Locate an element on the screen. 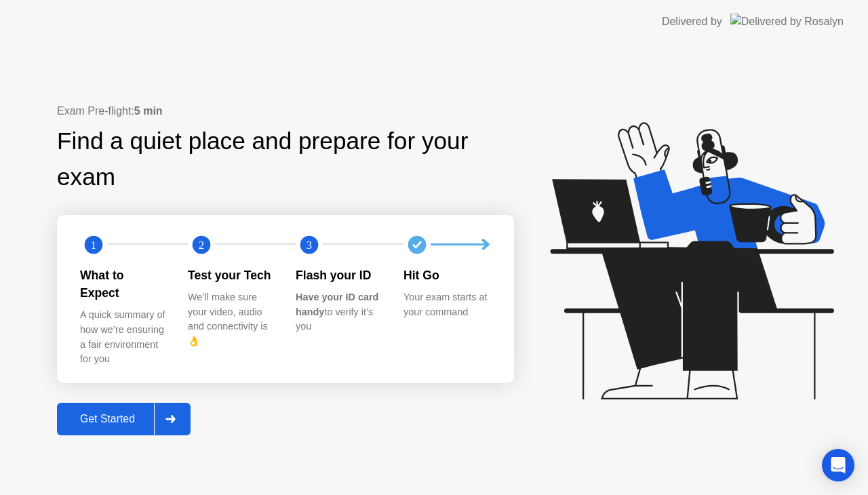 This screenshot has height=495, width=868. div: Get Started is located at coordinates (107, 419).